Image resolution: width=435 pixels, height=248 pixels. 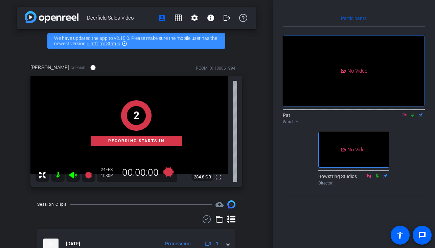 I want to click on mat-icon: info, so click(x=211, y=18).